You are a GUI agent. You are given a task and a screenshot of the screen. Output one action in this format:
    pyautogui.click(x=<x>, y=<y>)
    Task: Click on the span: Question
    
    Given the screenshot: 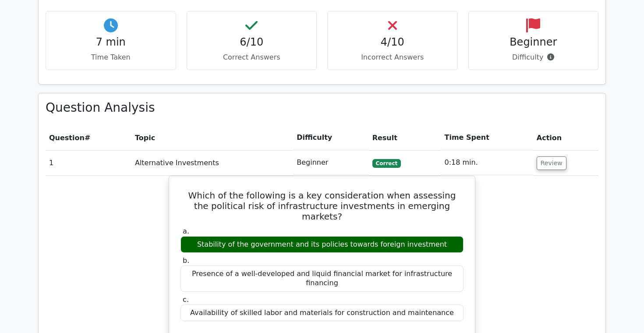 What is the action you would take?
    pyautogui.click(x=66, y=137)
    